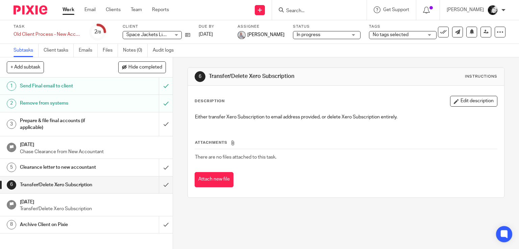 Image resolution: width=519 pixels, height=249 pixels. Describe the element at coordinates (150, 35) in the screenshot. I see `span: Space Jackets Limited` at that location.